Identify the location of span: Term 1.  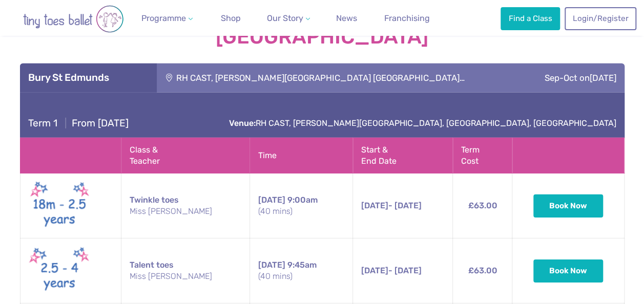
(43, 122).